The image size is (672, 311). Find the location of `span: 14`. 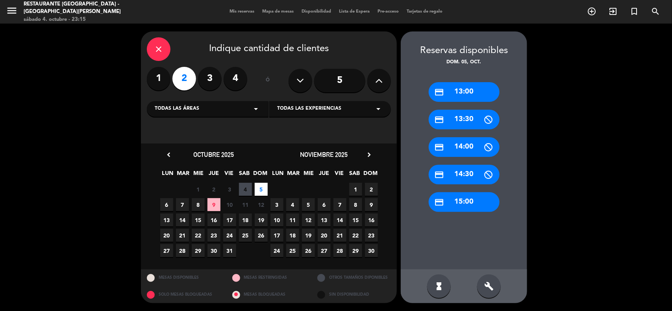

span: 14 is located at coordinates (182, 220).